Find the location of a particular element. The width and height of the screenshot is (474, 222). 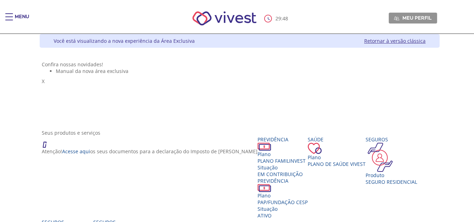

span: 29 is located at coordinates (278, 18).